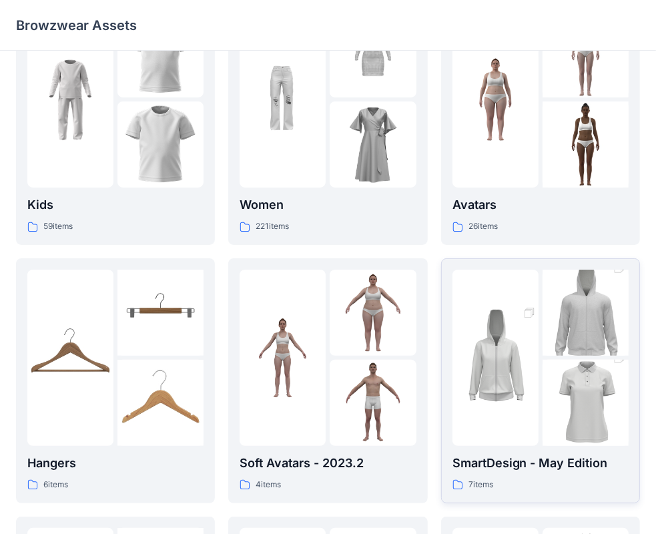  Describe the element at coordinates (268, 484) in the screenshot. I see `p: 4 items` at that location.